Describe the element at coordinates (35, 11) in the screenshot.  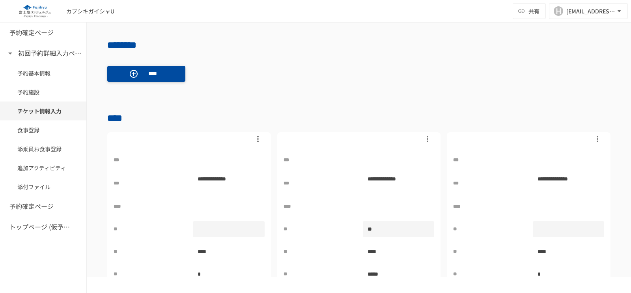
I see `img: eQeGXtYPV2fEKIA3pizDiVdzO5gJTl2ahLbsPaD2E4R` at that location.